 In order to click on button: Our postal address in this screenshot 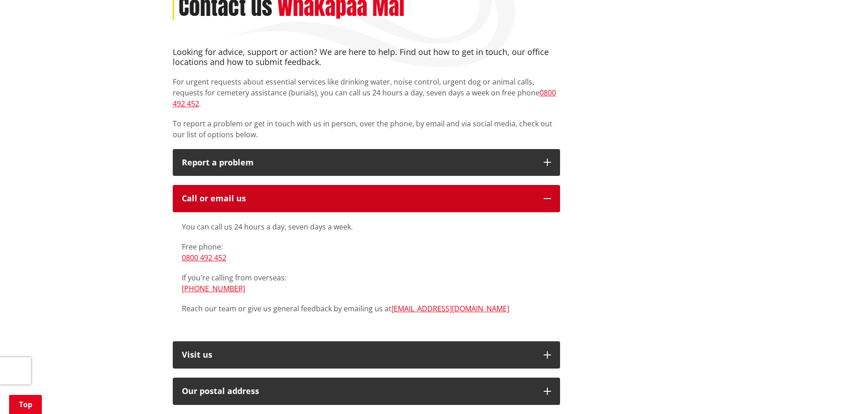, I will do `click(367, 392)`.